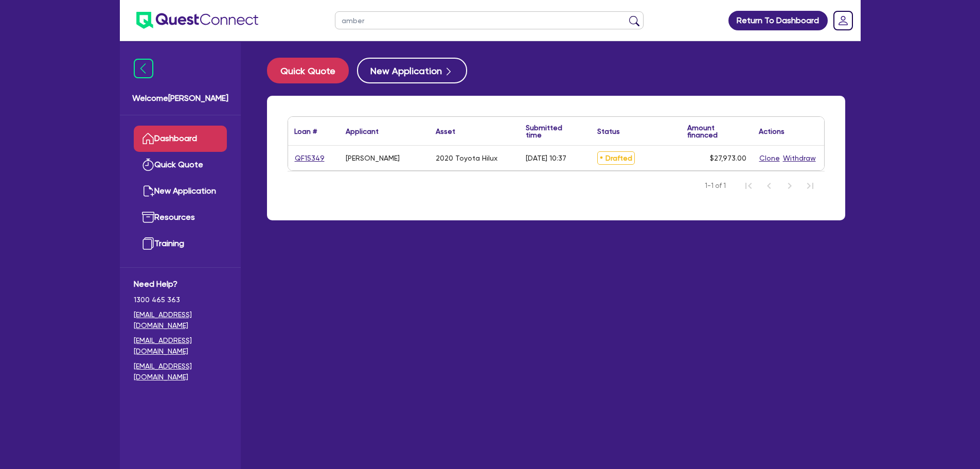 The height and width of the screenshot is (469, 980). I want to click on button: First Page, so click(748, 186).